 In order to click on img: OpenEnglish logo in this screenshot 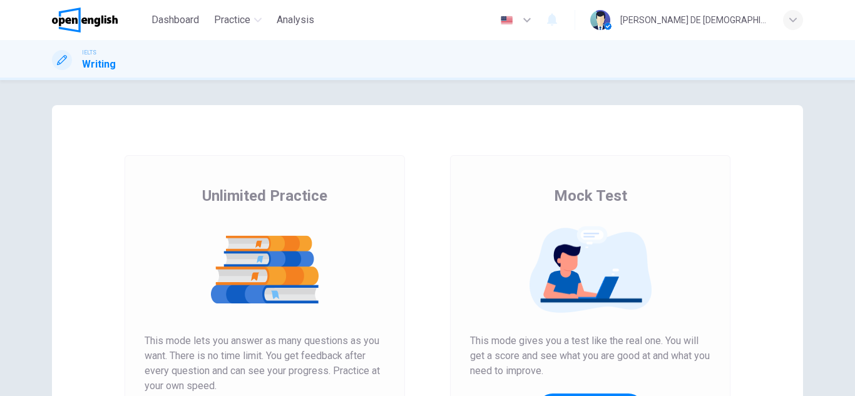, I will do `click(85, 20)`.